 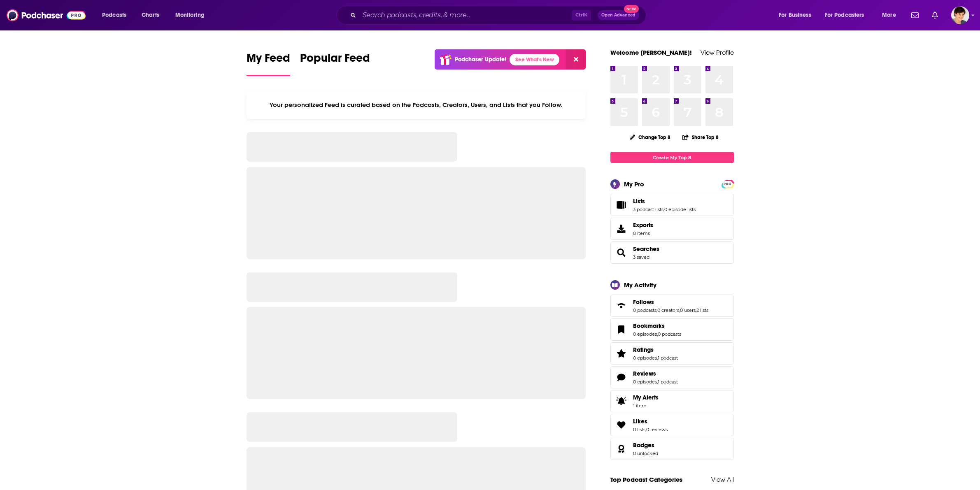 What do you see at coordinates (640, 285) in the screenshot?
I see `div: My Activity` at bounding box center [640, 285].